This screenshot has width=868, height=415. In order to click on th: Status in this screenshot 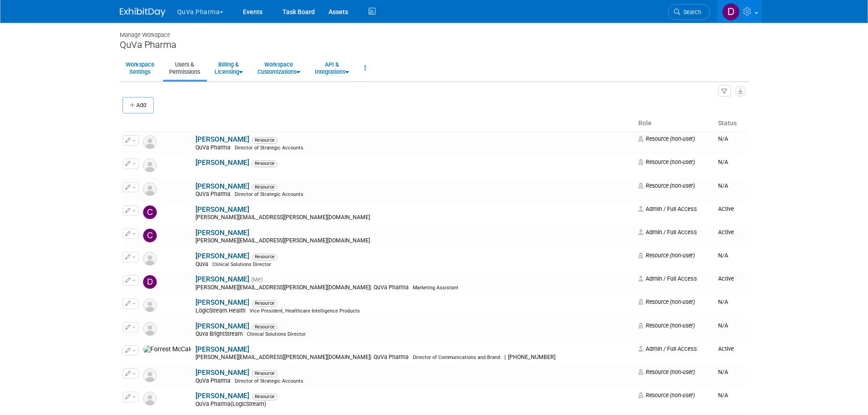, I will do `click(729, 123)`.